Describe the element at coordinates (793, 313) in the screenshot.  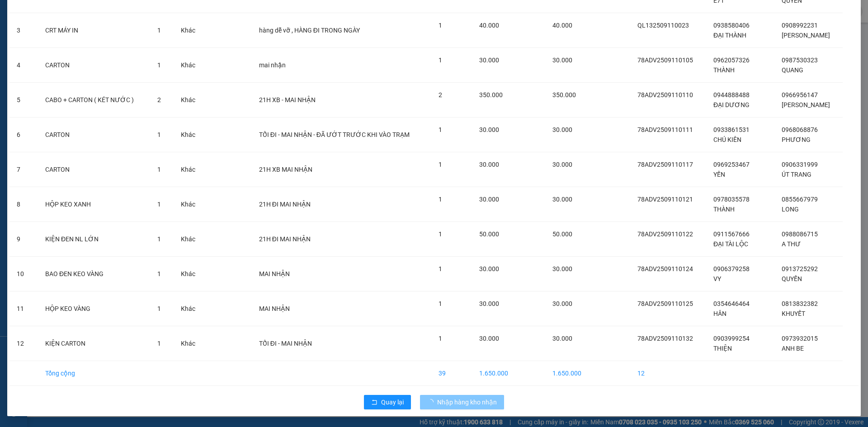
I see `span: KHUYẾT` at that location.